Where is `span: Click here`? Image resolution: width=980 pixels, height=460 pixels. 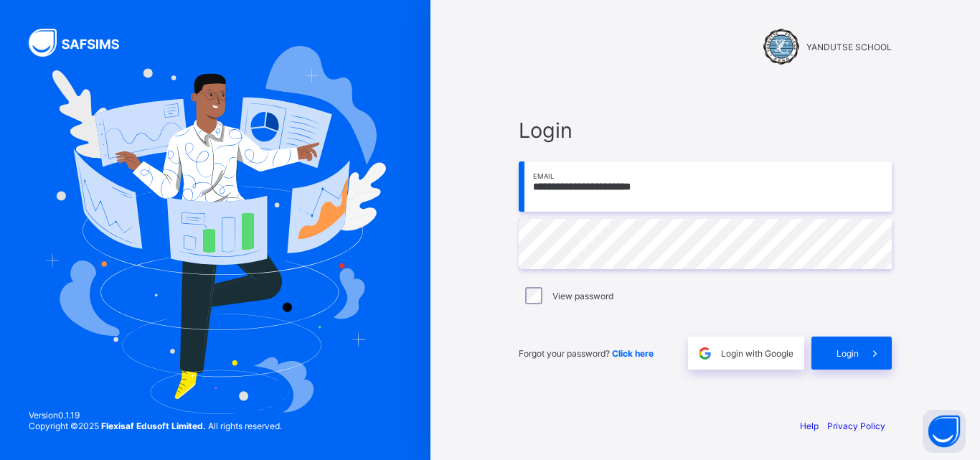
span: Click here is located at coordinates (633, 353).